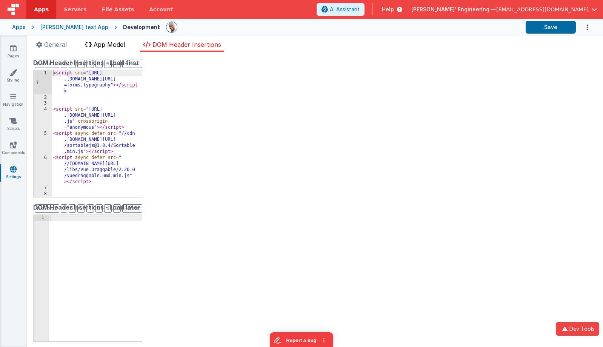 This screenshot has width=603, height=347. I want to click on button: Dev Tools, so click(577, 329).